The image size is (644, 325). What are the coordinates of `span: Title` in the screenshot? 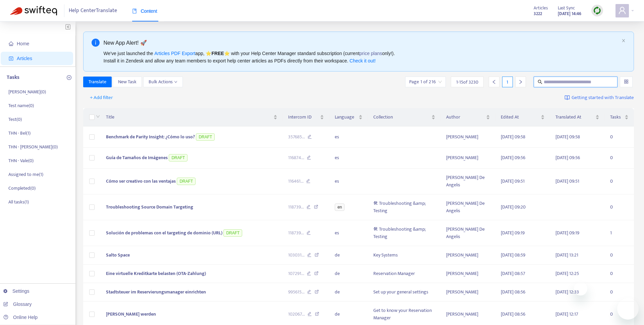 It's located at (189, 117).